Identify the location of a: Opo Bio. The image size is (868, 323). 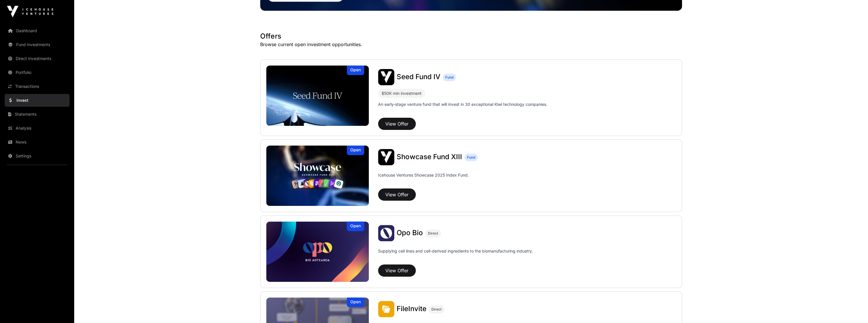
(410, 233).